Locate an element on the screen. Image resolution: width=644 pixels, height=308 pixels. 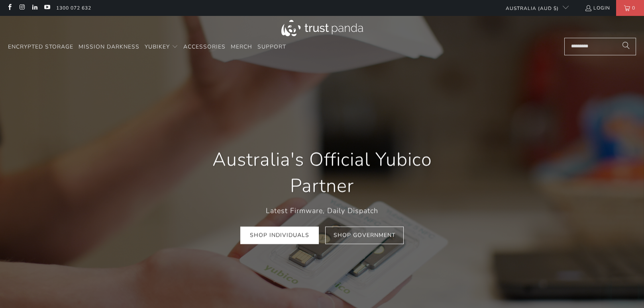
a: Mission Darkness is located at coordinates (109, 47).